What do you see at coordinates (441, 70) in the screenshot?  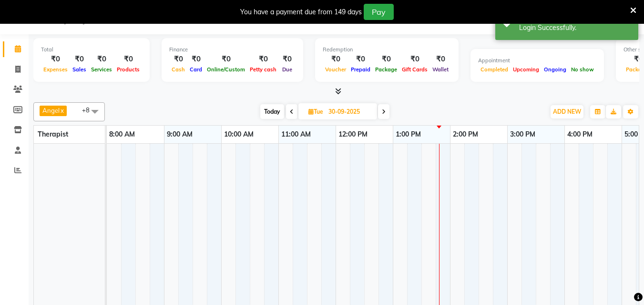 I see `span: Wallet` at bounding box center [441, 70].